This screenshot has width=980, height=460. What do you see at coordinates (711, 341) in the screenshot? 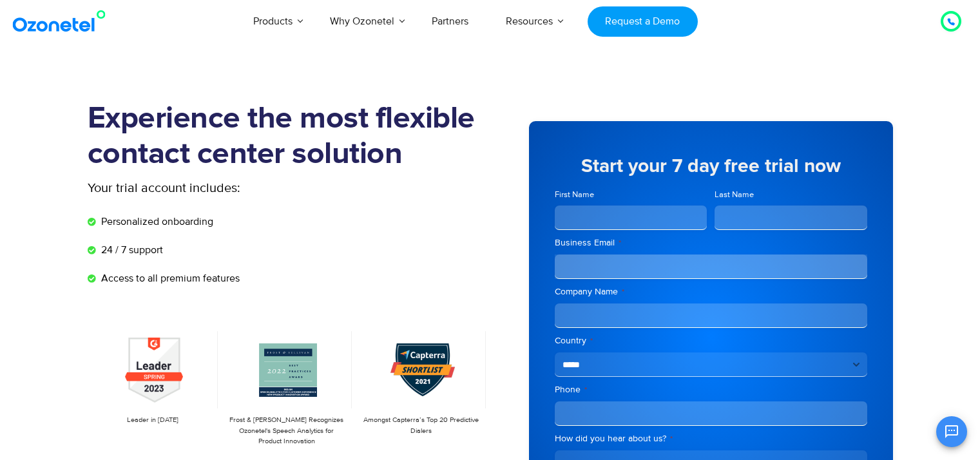
I see `label: Country` at bounding box center [711, 341].